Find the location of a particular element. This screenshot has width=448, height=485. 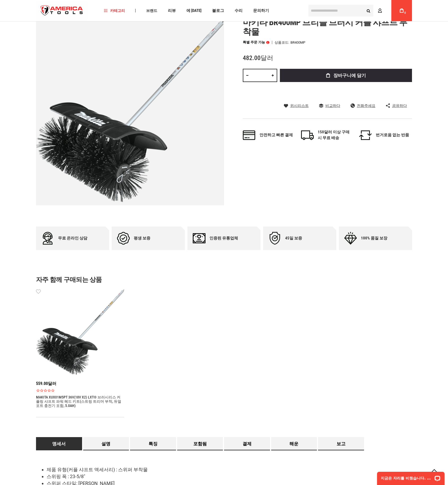

font: 공유하다 is located at coordinates (399, 106).